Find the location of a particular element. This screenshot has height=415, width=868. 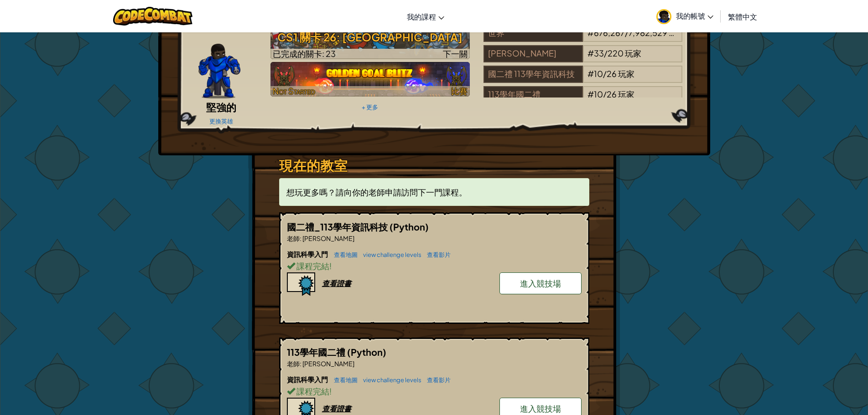

span: 國二禮_113學年資訊科技 is located at coordinates (338, 226).